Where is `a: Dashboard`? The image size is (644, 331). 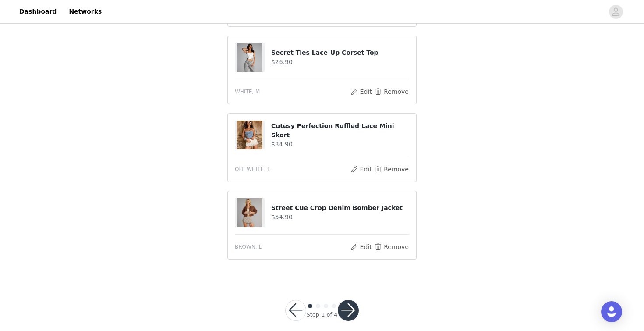
a: Dashboard is located at coordinates (38, 12).